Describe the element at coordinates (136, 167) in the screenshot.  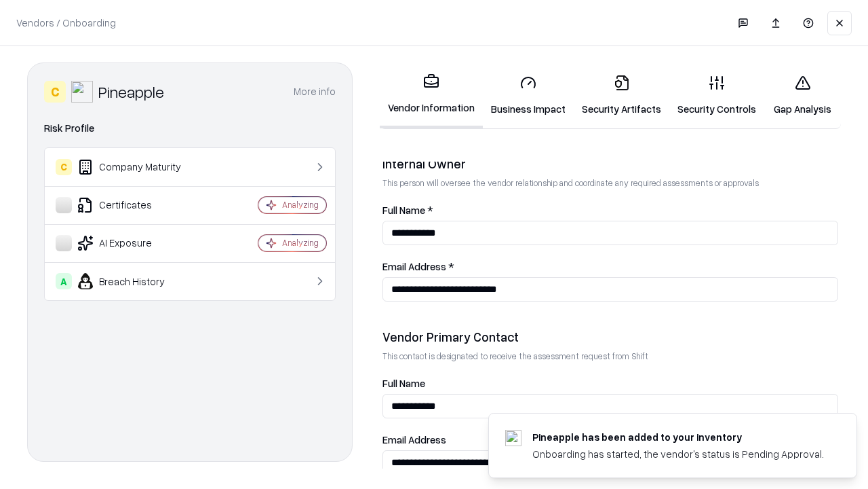
I see `div: Company Maturity` at that location.